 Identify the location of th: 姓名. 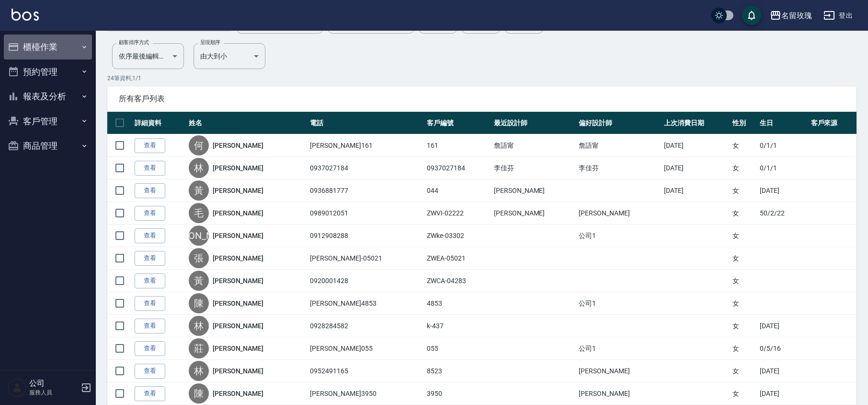
(247, 123).